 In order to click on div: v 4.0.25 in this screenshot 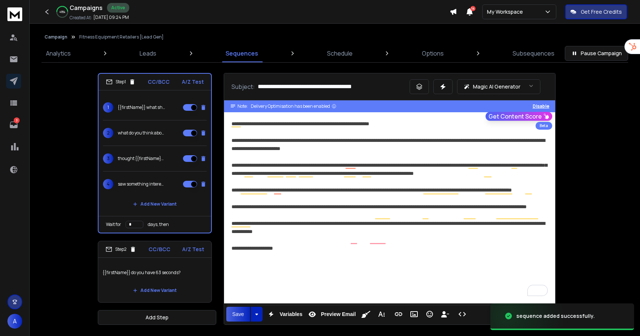, I will do `click(29, 15)`.